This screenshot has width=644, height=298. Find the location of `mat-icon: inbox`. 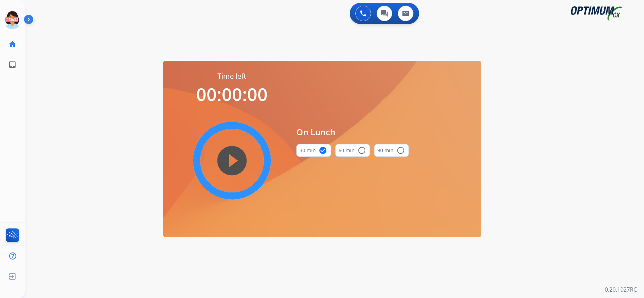

mat-icon: inbox is located at coordinates (13, 64).